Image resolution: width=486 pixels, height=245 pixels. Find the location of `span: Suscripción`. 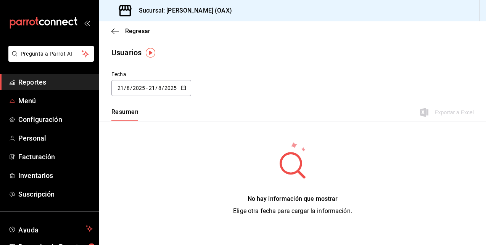

span: Suscripción is located at coordinates (55, 194).